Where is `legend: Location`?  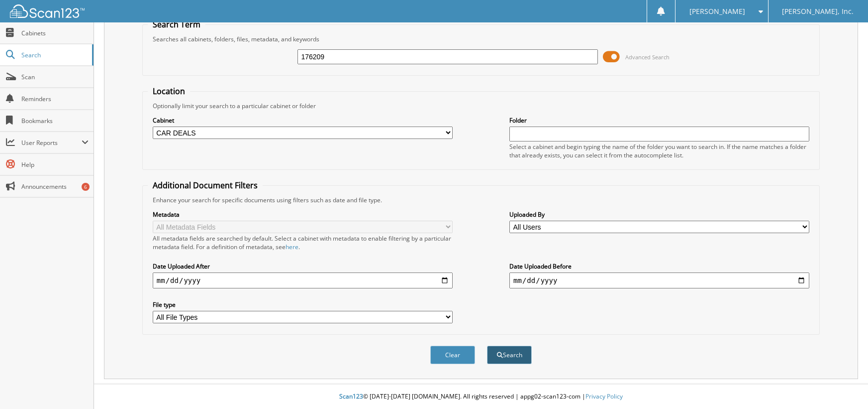
legend: Location is located at coordinates (168, 91).